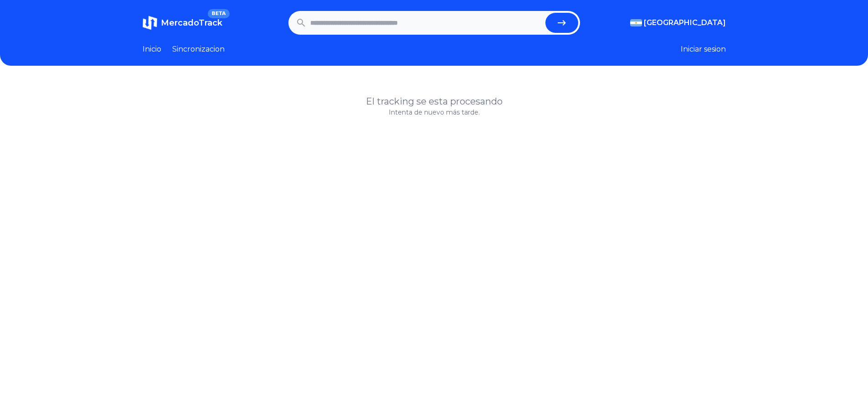 The width and height of the screenshot is (868, 409). I want to click on button: Iniciar sesion, so click(703, 49).